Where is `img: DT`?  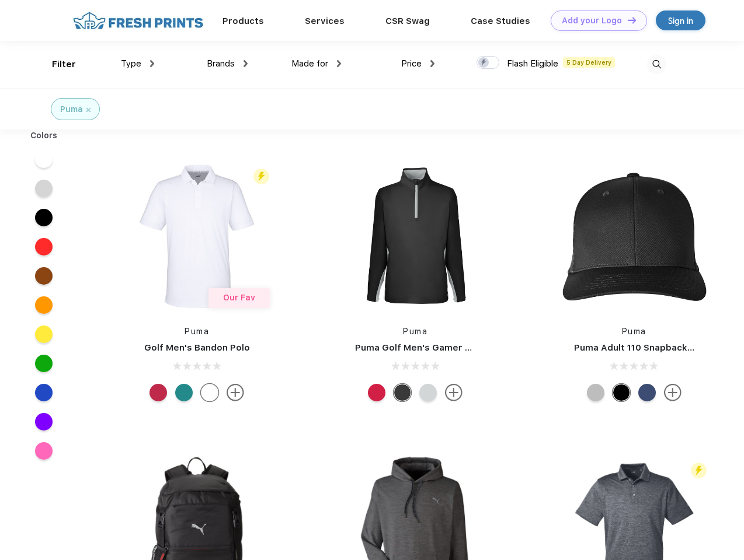
img: DT is located at coordinates (632, 20).